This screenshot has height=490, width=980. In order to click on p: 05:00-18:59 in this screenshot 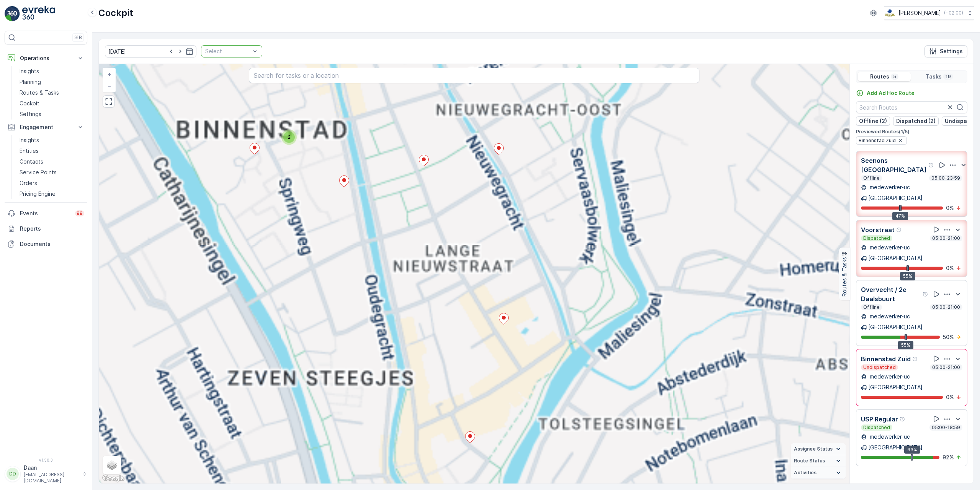, I will do `click(946, 428)`.